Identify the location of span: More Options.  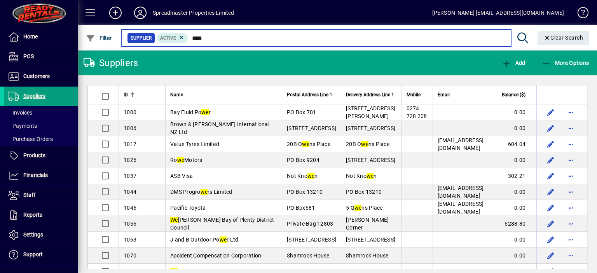
(566, 63).